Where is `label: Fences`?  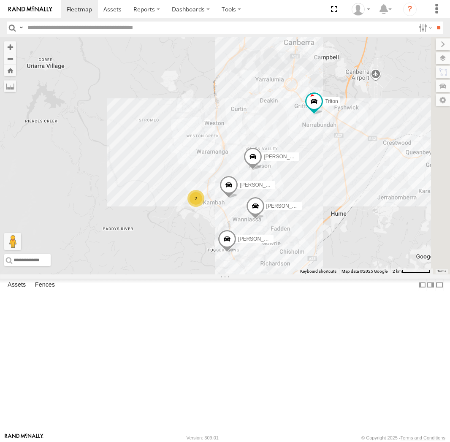 label: Fences is located at coordinates (45, 285).